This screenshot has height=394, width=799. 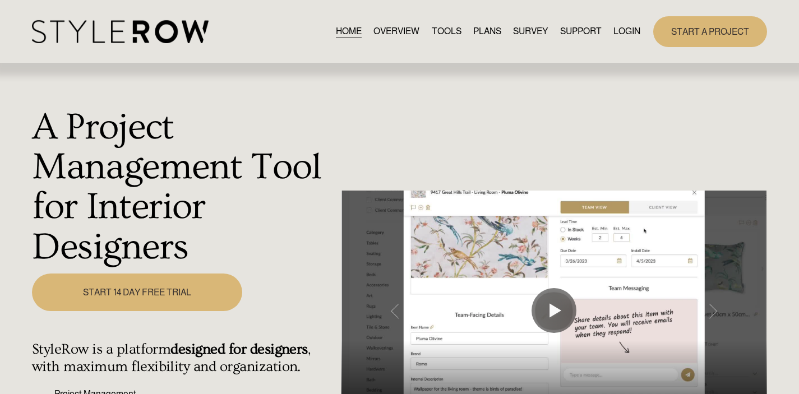 What do you see at coordinates (581, 31) in the screenshot?
I see `span: SUPPORT` at bounding box center [581, 31].